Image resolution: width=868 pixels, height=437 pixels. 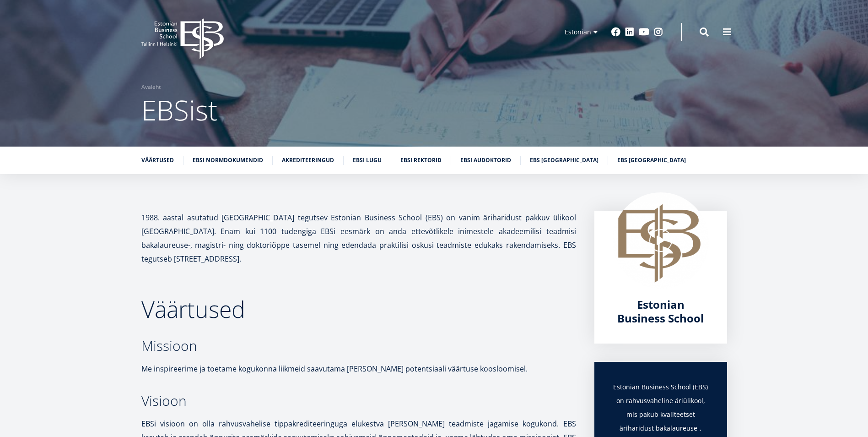 I want to click on a: Linkedin, so click(x=630, y=32).